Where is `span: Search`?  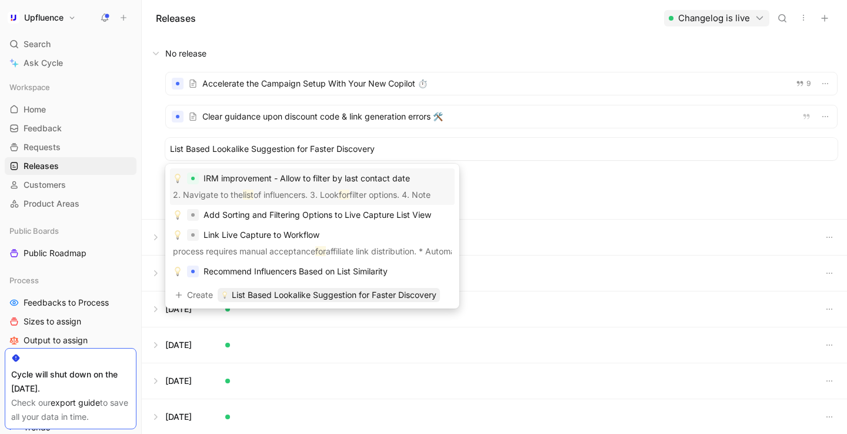 span: Search is located at coordinates (37, 44).